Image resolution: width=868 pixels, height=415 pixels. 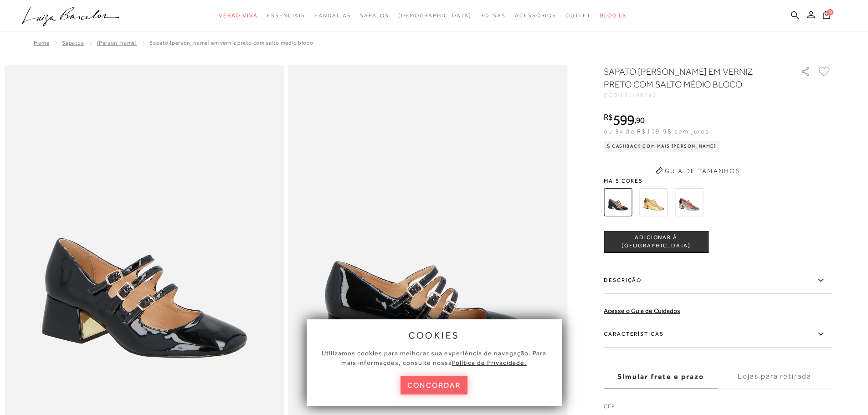 I want to click on a: BLOG LB, so click(x=613, y=15).